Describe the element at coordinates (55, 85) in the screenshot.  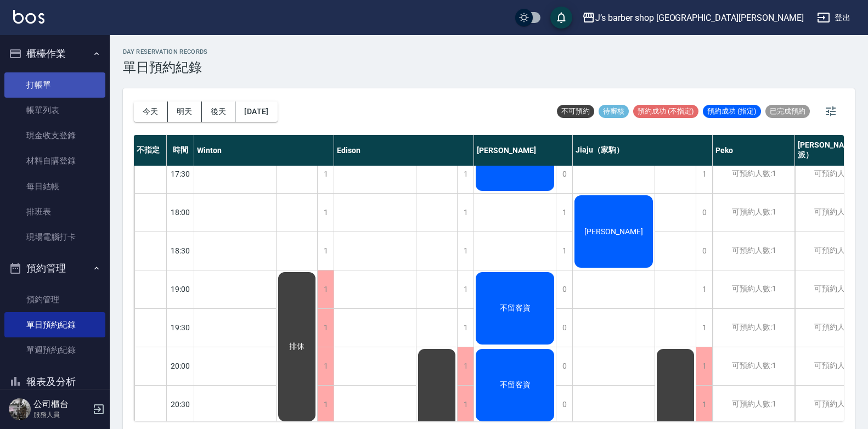
I see `a: 打帳單` at that location.